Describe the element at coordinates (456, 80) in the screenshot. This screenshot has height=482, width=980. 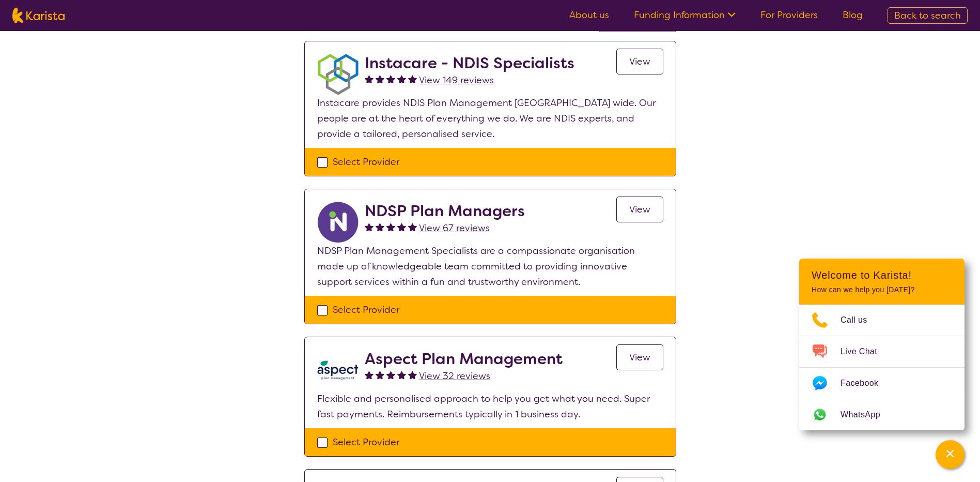
I see `a: View 149 reviews` at that location.